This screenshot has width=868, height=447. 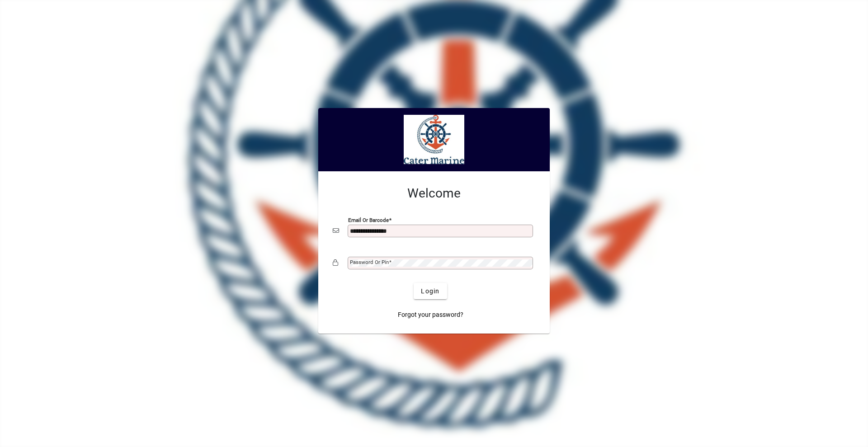 I want to click on button: Login, so click(x=430, y=291).